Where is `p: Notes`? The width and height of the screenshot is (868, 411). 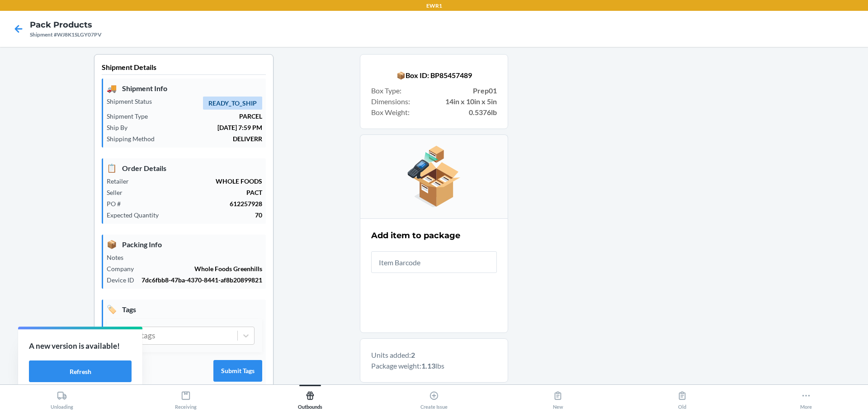
p: Notes is located at coordinates (119, 258).